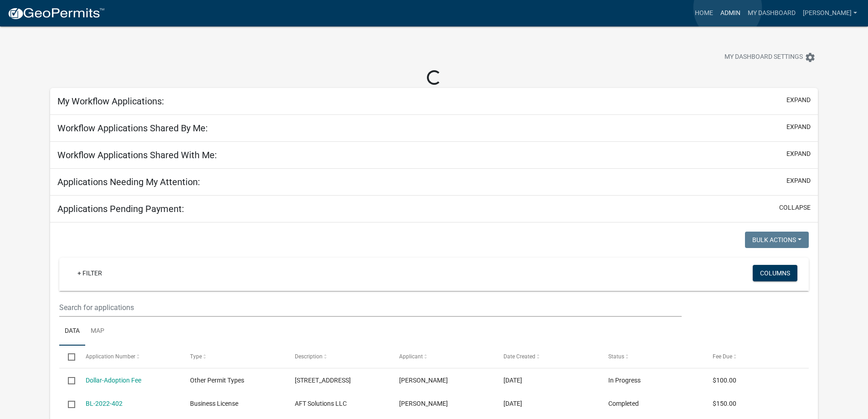 This screenshot has height=419, width=868. Describe the element at coordinates (90, 273) in the screenshot. I see `a: + Filter` at that location.